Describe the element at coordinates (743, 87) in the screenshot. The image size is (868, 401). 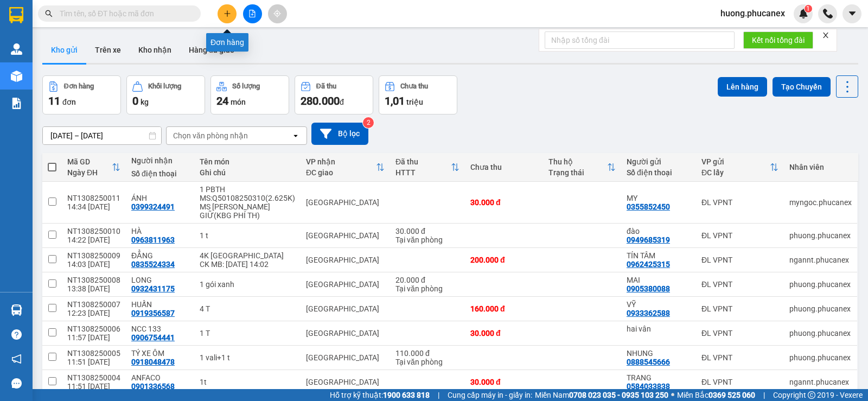
I see `button: Lên hàng` at that location.